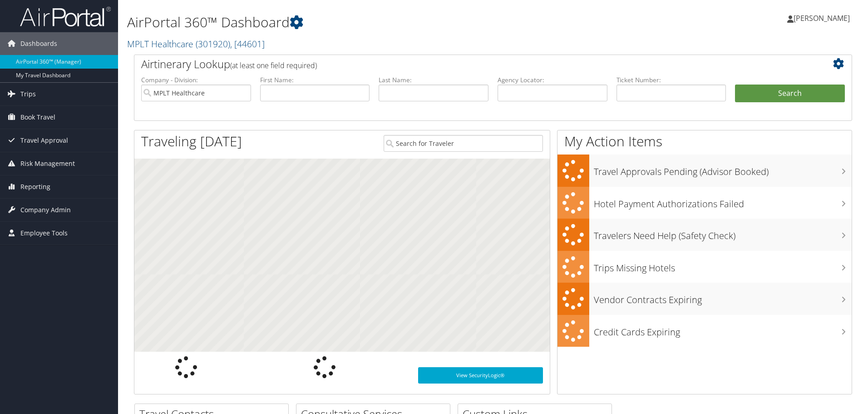 This screenshot has width=868, height=414. What do you see at coordinates (315, 80) in the screenshot?
I see `label: First Name:` at bounding box center [315, 80].